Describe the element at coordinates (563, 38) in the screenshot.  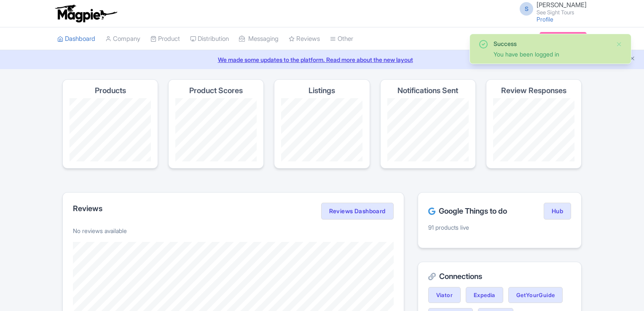
I see `a: Subscription` at that location.